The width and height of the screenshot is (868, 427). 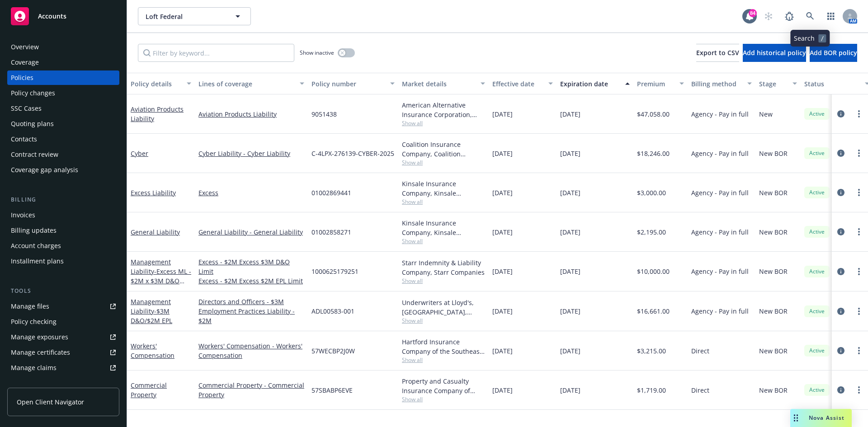 I want to click on a: SSC Cases, so click(x=63, y=109).